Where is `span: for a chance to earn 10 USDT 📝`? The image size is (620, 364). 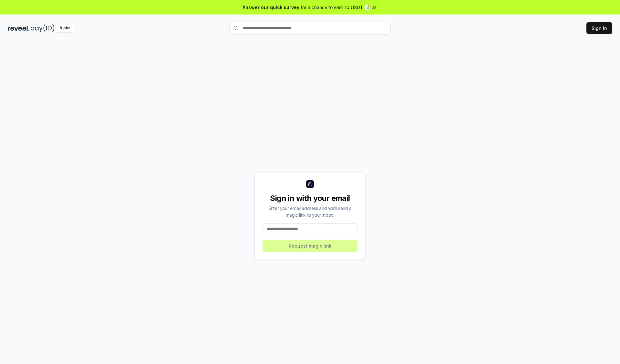 span: for a chance to earn 10 USDT 📝 is located at coordinates (335, 7).